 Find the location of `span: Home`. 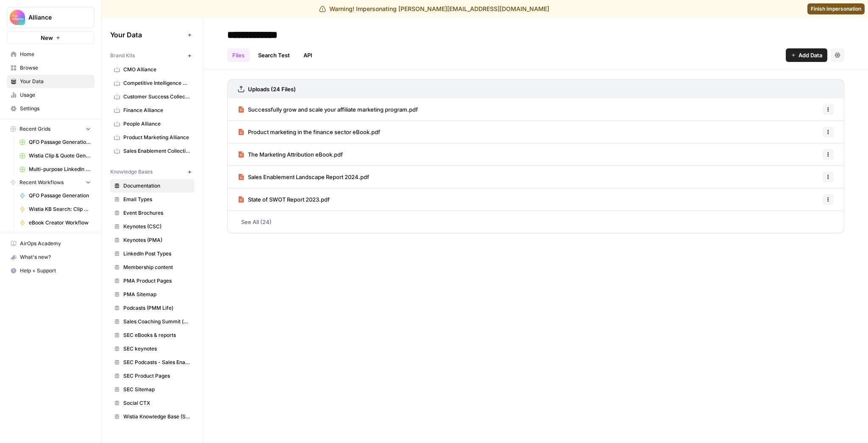

span: Home is located at coordinates (55, 54).